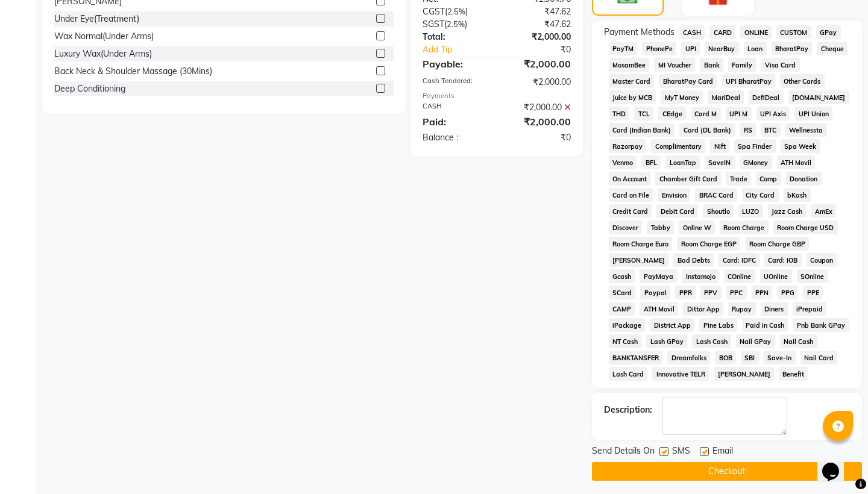  Describe the element at coordinates (744, 227) in the screenshot. I see `span: Room Charge` at that location.